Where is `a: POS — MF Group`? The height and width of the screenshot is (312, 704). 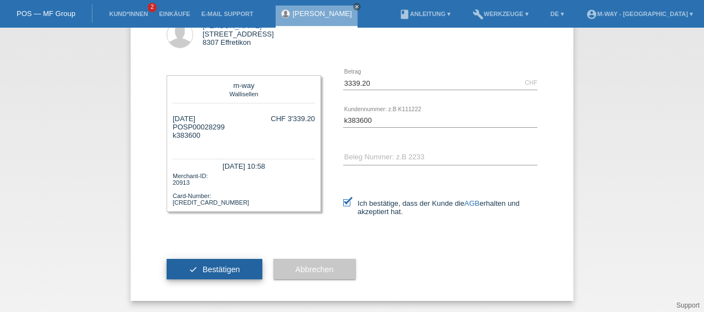 a: POS — MF Group is located at coordinates (46, 13).